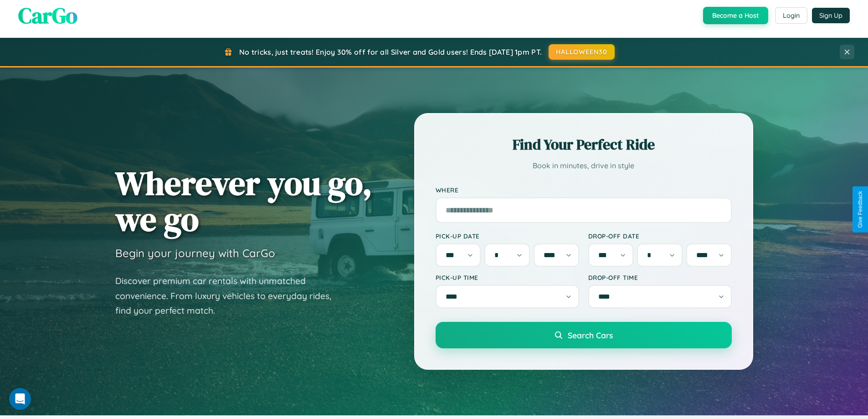 Image resolution: width=868 pixels, height=419 pixels. What do you see at coordinates (582, 52) in the screenshot?
I see `button: HALLOWEEN30` at bounding box center [582, 52].